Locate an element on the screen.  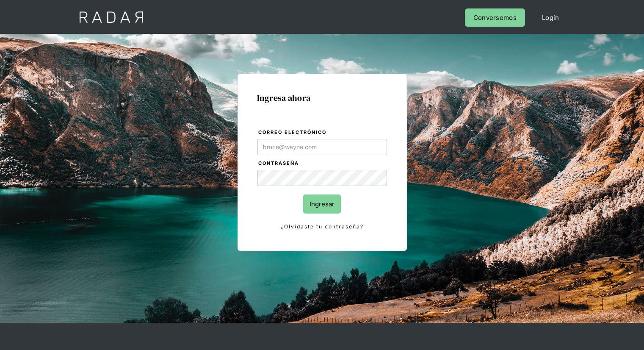
input: Ingresar is located at coordinates (322, 204).